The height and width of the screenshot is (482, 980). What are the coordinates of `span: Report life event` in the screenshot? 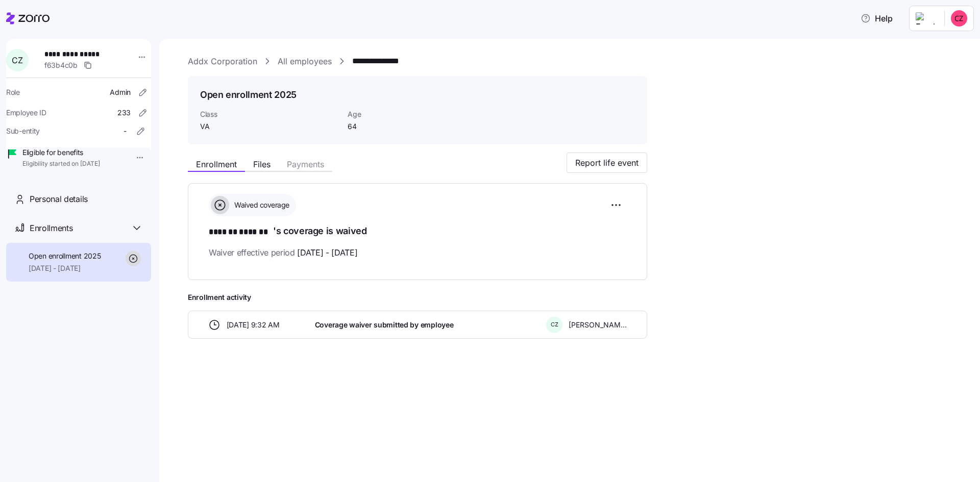 It's located at (607, 163).